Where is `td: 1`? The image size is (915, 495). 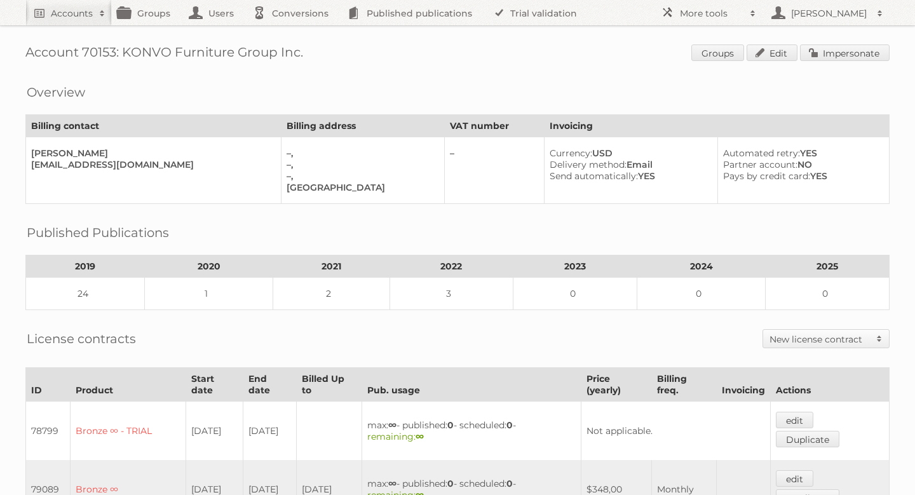
td: 1 is located at coordinates (209, 294).